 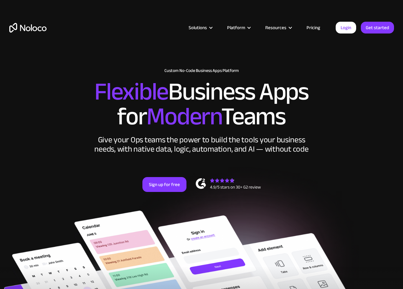 What do you see at coordinates (313, 28) in the screenshot?
I see `a: Pricing` at bounding box center [313, 28].